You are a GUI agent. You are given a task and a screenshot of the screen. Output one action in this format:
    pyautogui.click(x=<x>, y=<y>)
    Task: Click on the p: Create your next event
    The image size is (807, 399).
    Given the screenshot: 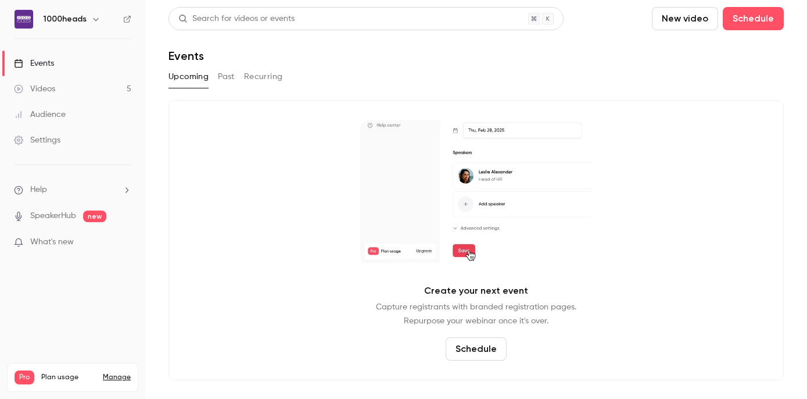 What is the action you would take?
    pyautogui.click(x=476, y=291)
    